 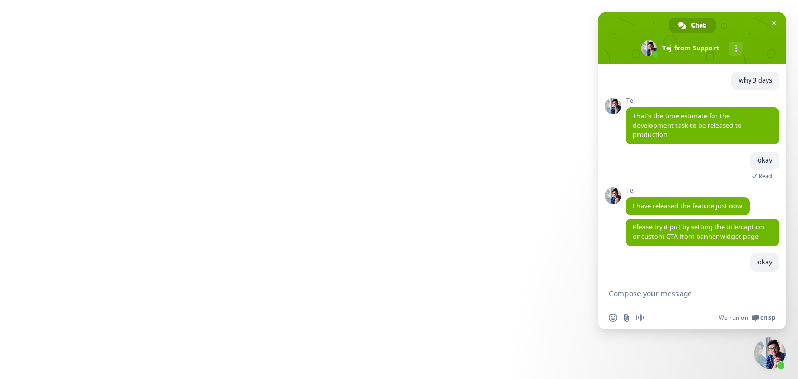 What do you see at coordinates (770, 353) in the screenshot?
I see `div: Close chat` at bounding box center [770, 353].